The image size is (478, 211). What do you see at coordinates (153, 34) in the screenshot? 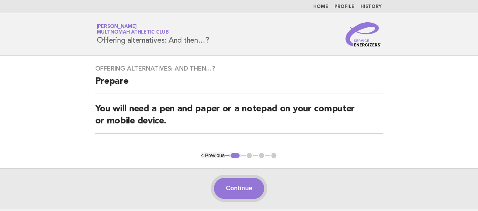
I see `h1: Offering alternatives: And then…?` at bounding box center [153, 34].